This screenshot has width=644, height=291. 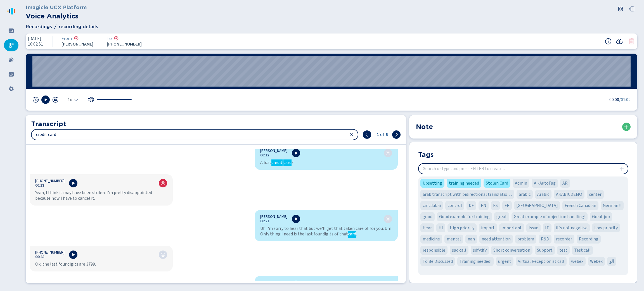 I want to click on button: skip 10 sec fwd [Hotkey: arrow-right], so click(x=55, y=100).